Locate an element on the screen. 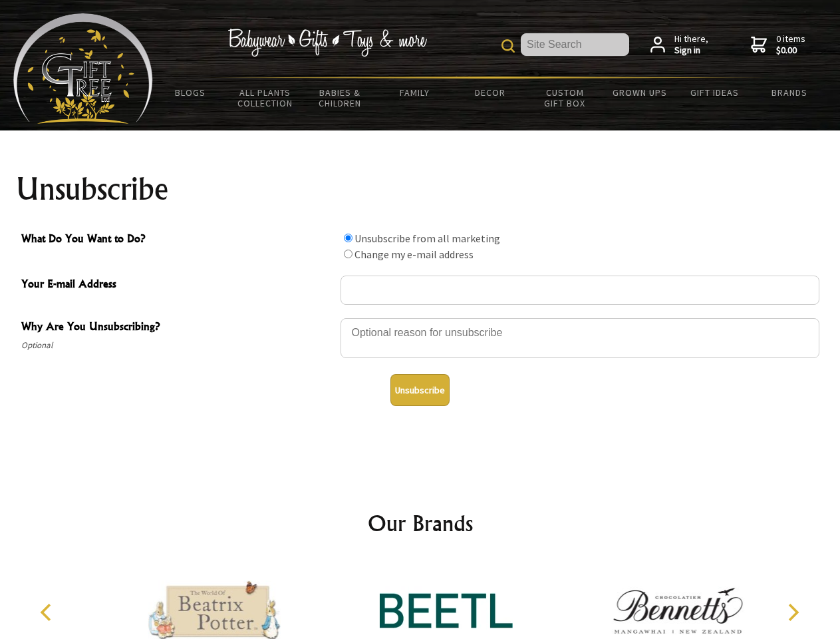 This screenshot has height=639, width=840. button: Next is located at coordinates (792, 613).